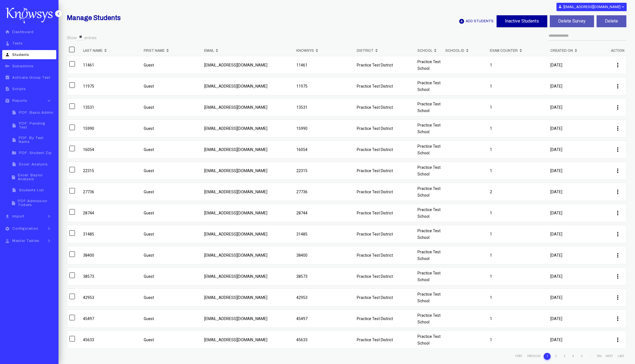 The image size is (635, 364). I want to click on p: 38400, so click(111, 255).